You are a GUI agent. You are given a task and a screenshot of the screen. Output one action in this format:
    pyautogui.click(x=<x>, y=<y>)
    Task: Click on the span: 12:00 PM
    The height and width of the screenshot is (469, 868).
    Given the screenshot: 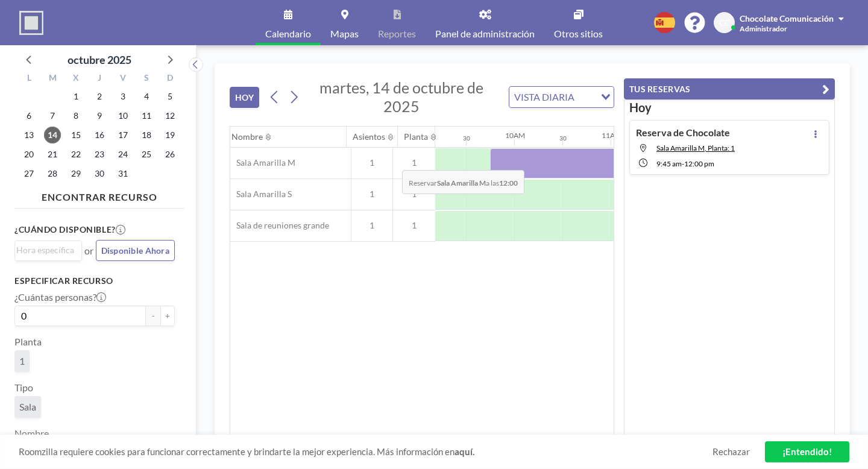 What is the action you would take?
    pyautogui.click(x=699, y=163)
    